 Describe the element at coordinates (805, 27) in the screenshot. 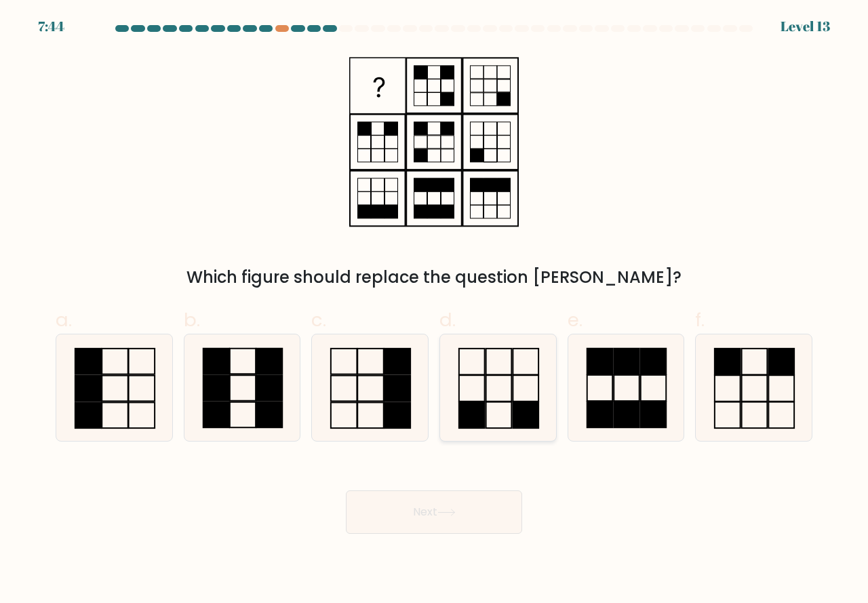

I see `div: Level 13` at that location.